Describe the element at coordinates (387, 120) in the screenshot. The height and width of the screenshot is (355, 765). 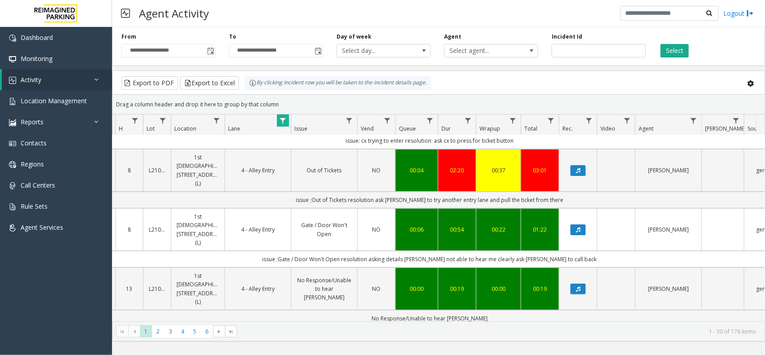
I see `a: Vend Filter Menu` at that location.